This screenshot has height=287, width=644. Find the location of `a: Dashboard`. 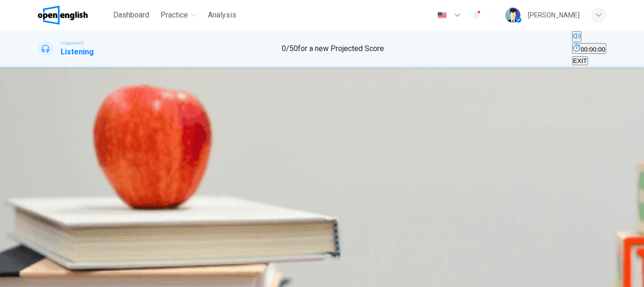

a: Dashboard is located at coordinates (131, 15).